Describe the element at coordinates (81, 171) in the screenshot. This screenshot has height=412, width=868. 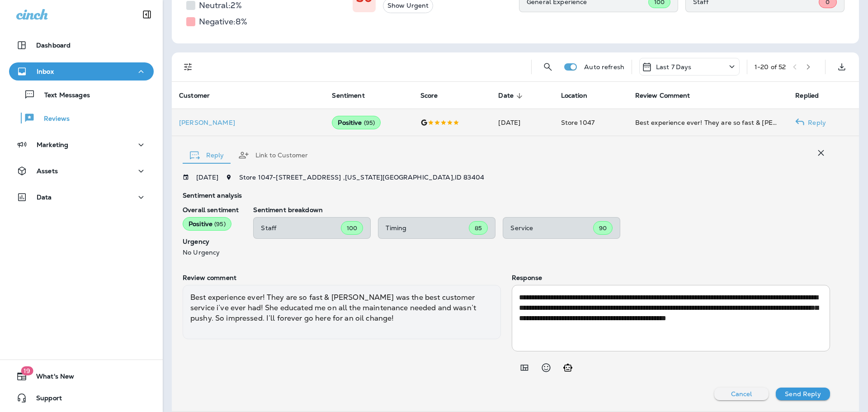
I see `button: Assets` at that location.